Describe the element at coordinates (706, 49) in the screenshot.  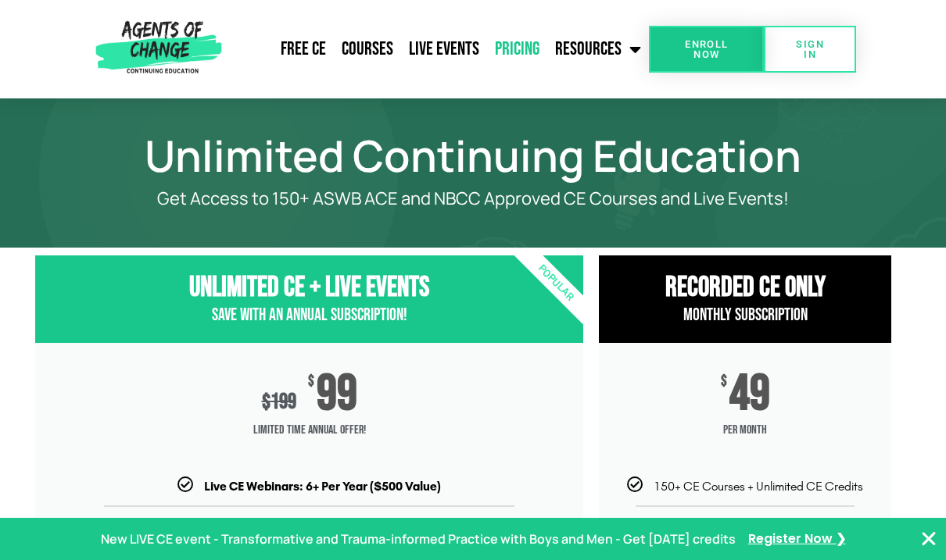
I see `a: Enroll Now` at that location.